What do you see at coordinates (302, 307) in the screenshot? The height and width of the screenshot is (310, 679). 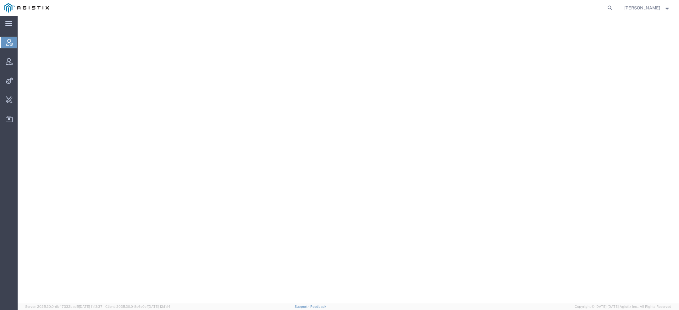 I see `a: Support` at bounding box center [302, 307].